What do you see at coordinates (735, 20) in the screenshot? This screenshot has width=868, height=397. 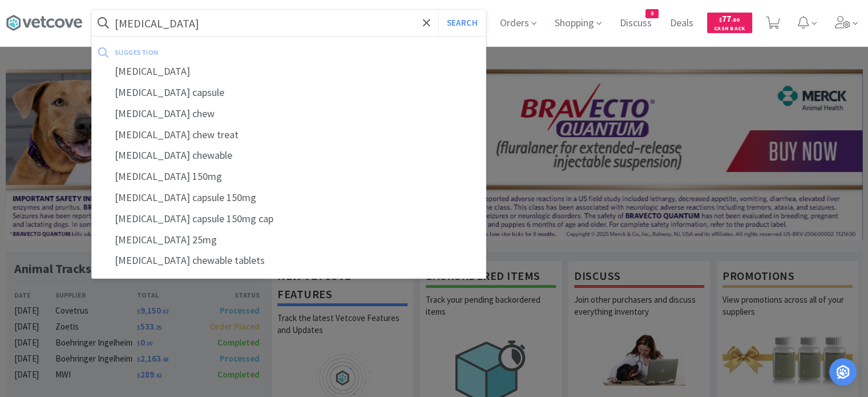 I see `span: . 80` at bounding box center [735, 20].